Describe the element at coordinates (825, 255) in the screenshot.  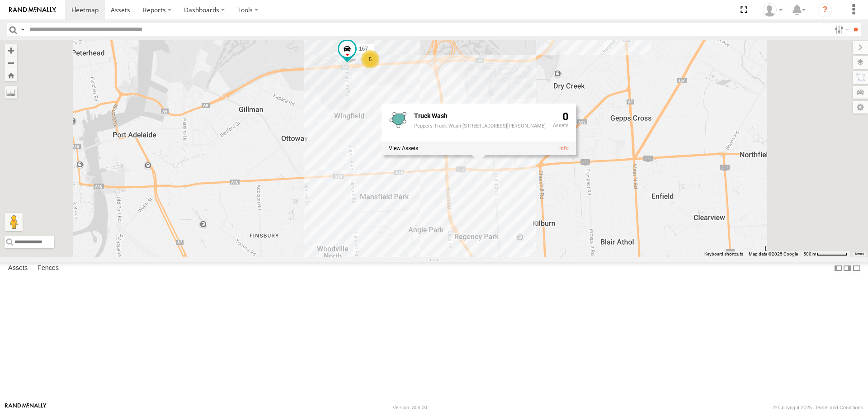
I see `button: Map Scale: 500 m per 64 pixels` at that location.